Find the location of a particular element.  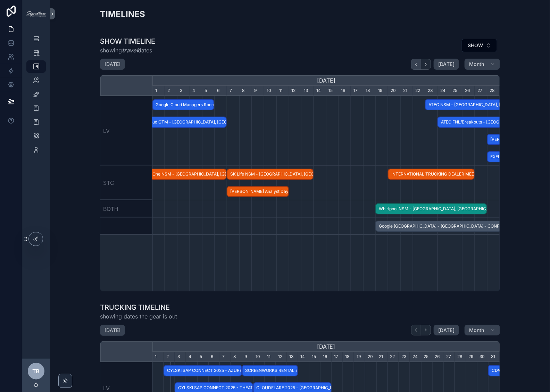

span: showing dates is located at coordinates (128, 50).